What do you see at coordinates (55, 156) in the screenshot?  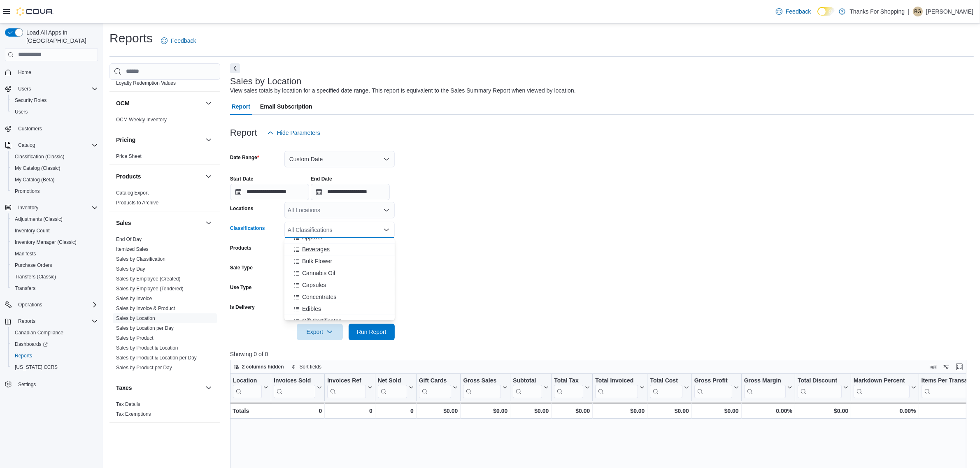 I see `button: Classification (Classic)` at bounding box center [55, 156].